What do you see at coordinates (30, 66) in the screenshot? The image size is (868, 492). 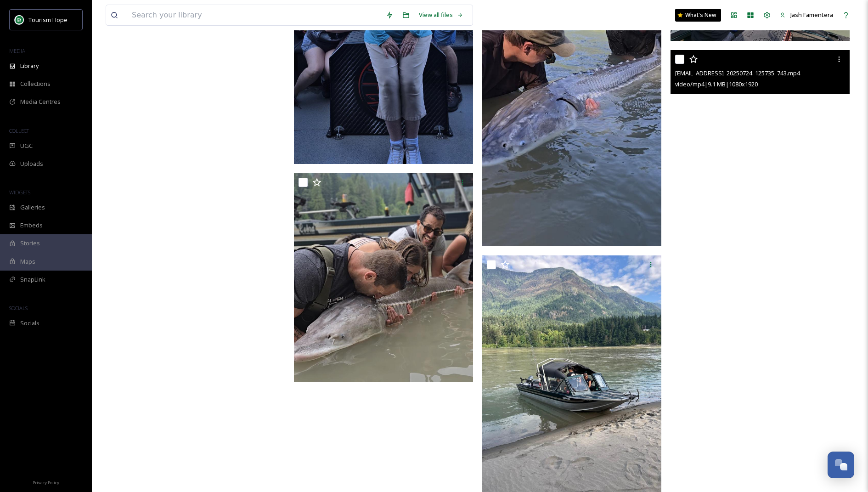 I see `span: Library` at bounding box center [30, 66].